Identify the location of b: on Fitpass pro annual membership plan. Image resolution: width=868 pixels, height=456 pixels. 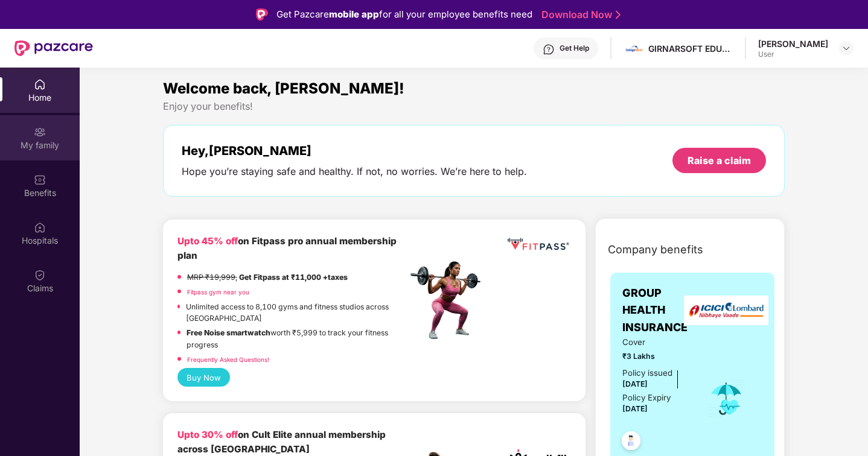
(287, 248).